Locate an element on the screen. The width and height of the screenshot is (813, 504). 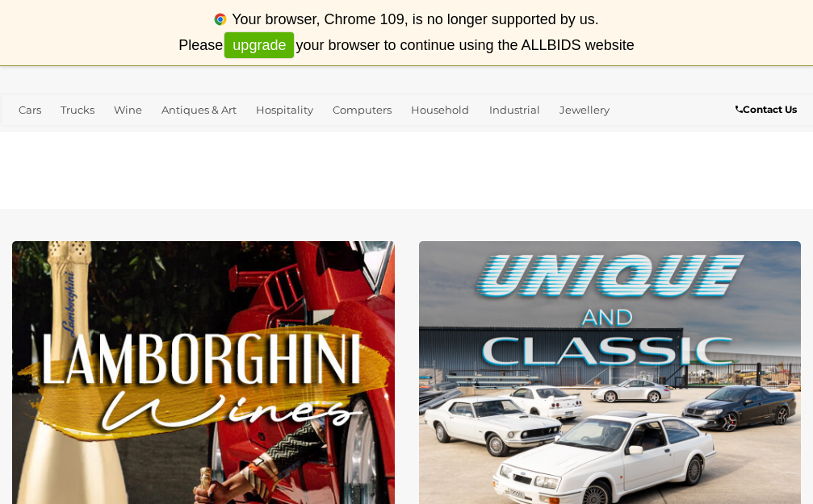
a: Computers is located at coordinates (361, 110).